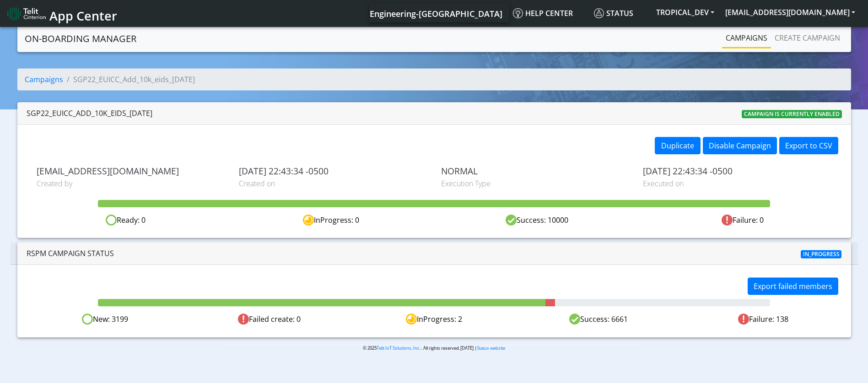 Image resolution: width=868 pixels, height=383 pixels. What do you see at coordinates (111, 220) in the screenshot?
I see `img: ready.svg` at bounding box center [111, 220].